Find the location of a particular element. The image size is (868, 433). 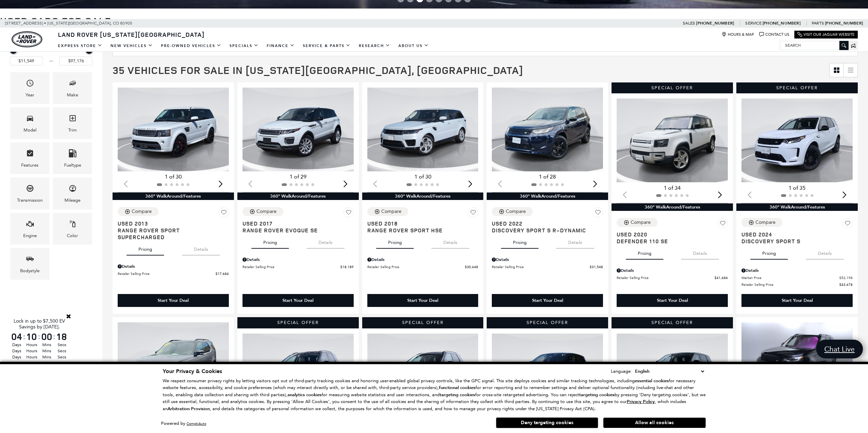

a: Retailer Selling Price $30,648 is located at coordinates (423, 267).